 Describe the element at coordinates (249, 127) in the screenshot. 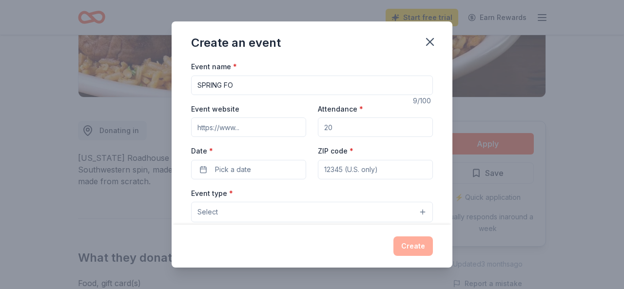

I see `input: https://www...` at that location.